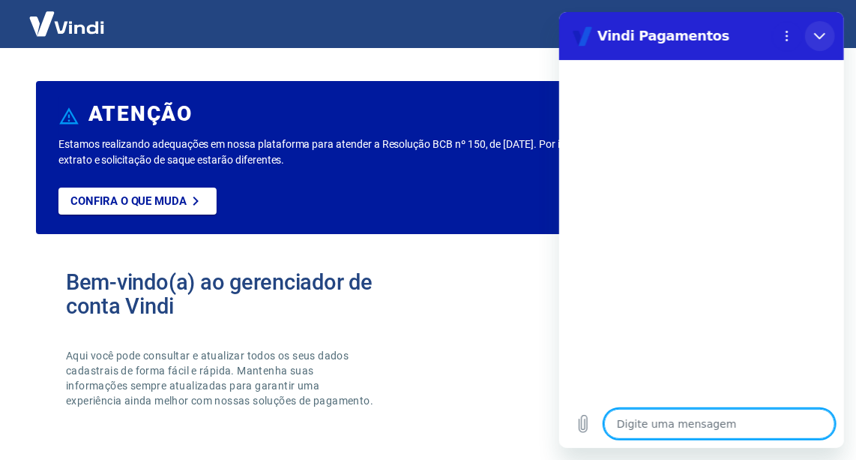 The image size is (856, 460). What do you see at coordinates (24, 412) in the screenshot?
I see `button: Carregar arquivo` at bounding box center [24, 412].